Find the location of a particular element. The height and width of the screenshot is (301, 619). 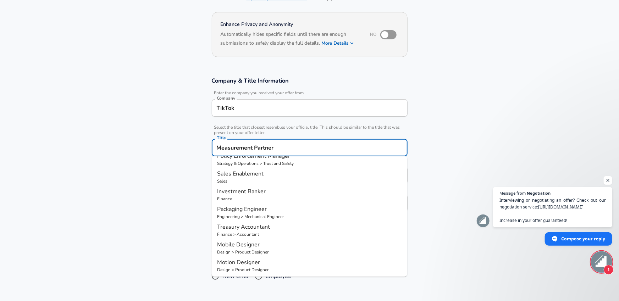

span: 1 is located at coordinates (609, 270).